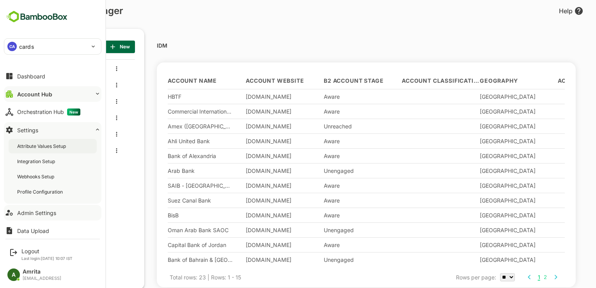  What do you see at coordinates (33, 230) in the screenshot?
I see `div: Data Upload` at bounding box center [33, 230].